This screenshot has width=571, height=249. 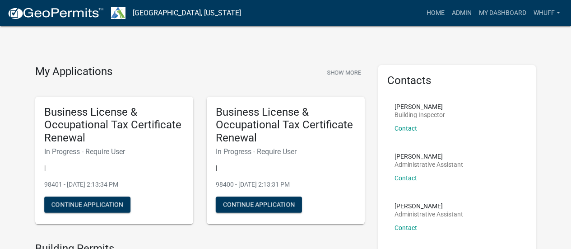 I want to click on button: Show More, so click(x=344, y=72).